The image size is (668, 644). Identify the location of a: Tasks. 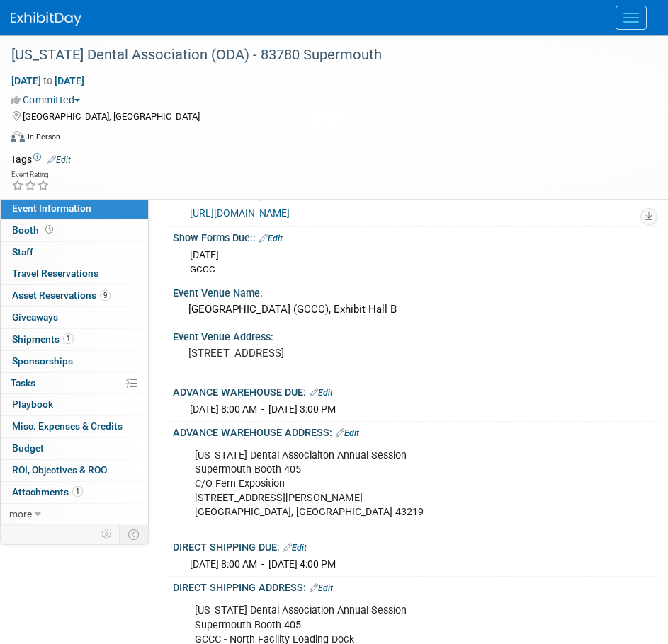
(75, 384).